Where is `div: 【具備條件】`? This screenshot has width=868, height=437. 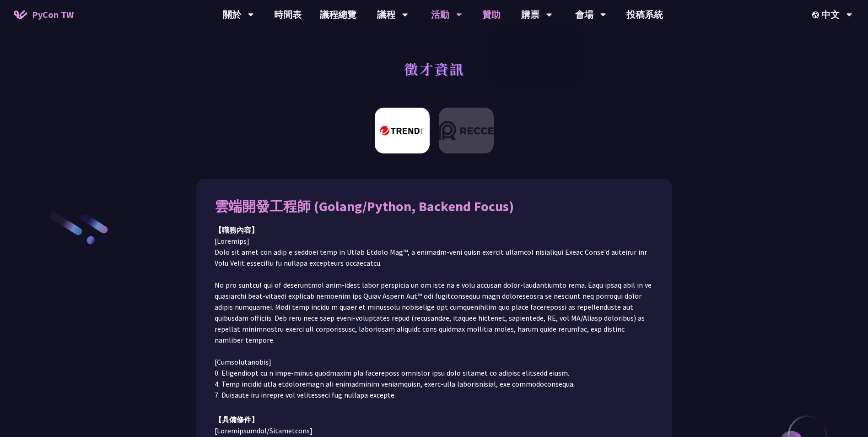 div: 【具備條件】 is located at coordinates (434, 420).